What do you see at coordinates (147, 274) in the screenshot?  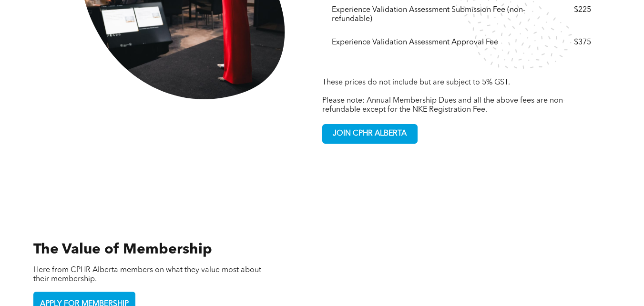 I see `span: Here from CPHR Alberta members on what they value most about their membership.` at bounding box center [147, 274].